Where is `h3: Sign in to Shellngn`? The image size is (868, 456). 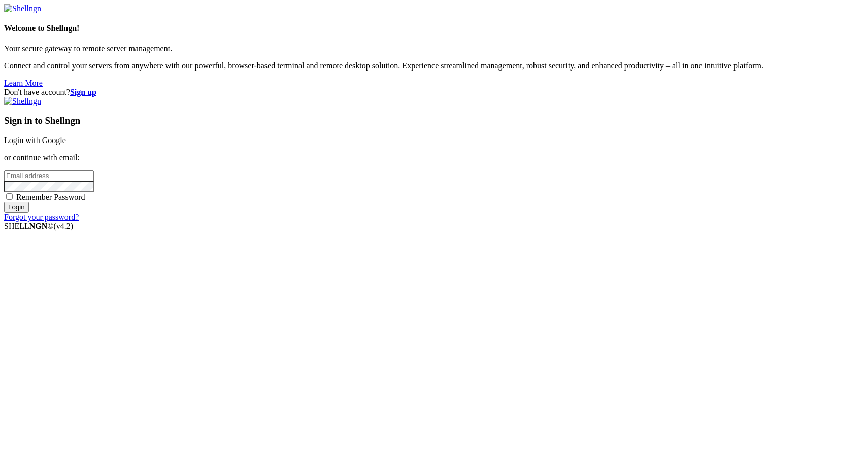
h3: Sign in to Shellngn is located at coordinates (434, 120).